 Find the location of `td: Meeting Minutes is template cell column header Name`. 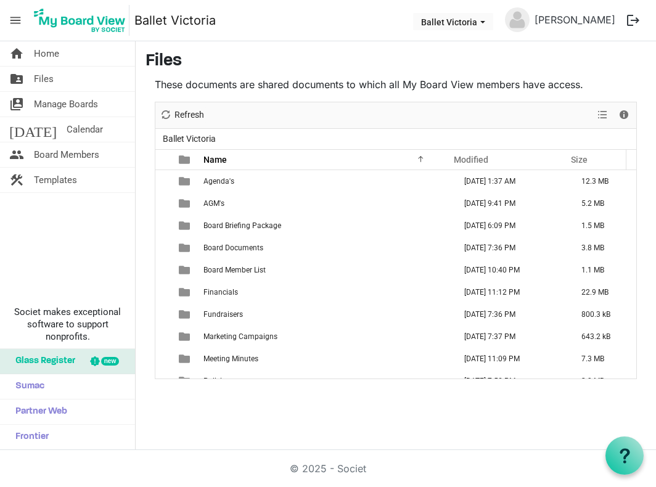

td: Meeting Minutes is template cell column header Name is located at coordinates (325, 359).